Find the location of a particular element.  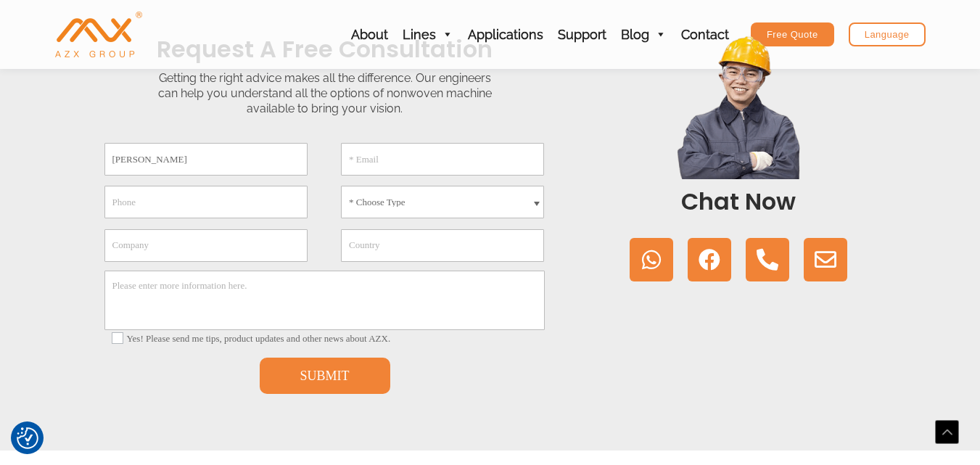

div: Free Quote is located at coordinates (792, 34).